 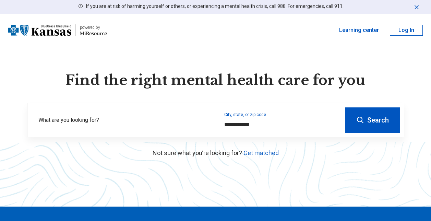 What do you see at coordinates (214, 6) in the screenshot?
I see `p: If you are at risk of harming yourself or others, or experiencing a mental health crisis, call 98...` at bounding box center [214, 6].